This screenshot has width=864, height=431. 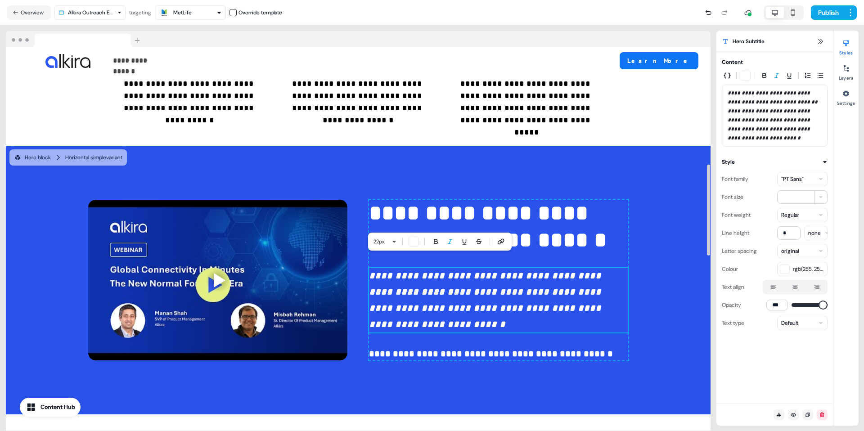 What do you see at coordinates (94, 158) in the screenshot?
I see `div: Horizontal simple variant` at bounding box center [94, 158].